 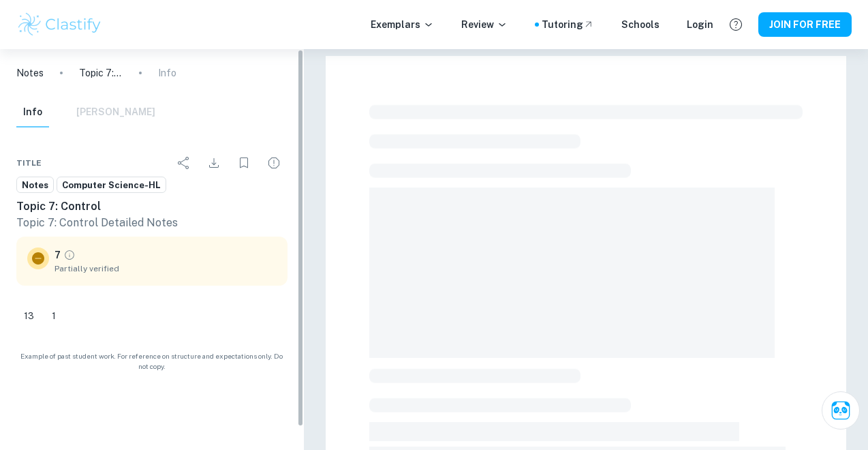 What do you see at coordinates (152, 223) in the screenshot?
I see `p: Topic 7: Control Detailed Notes` at bounding box center [152, 223].